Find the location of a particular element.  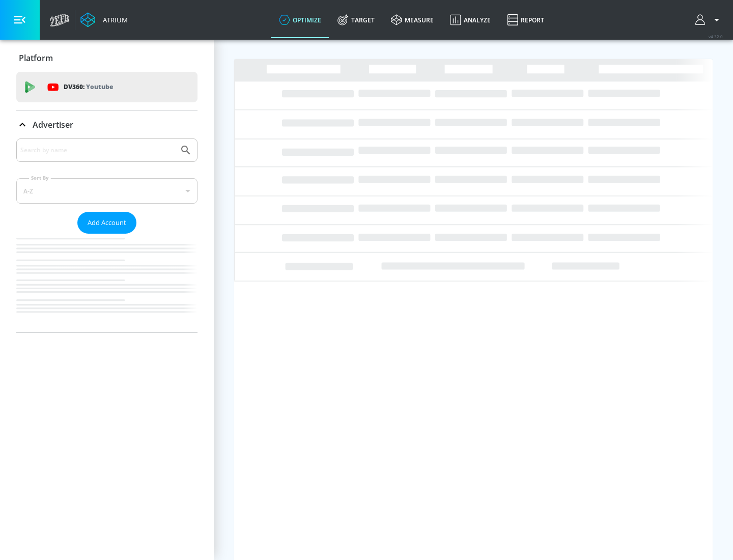

a: Report is located at coordinates (526, 20).